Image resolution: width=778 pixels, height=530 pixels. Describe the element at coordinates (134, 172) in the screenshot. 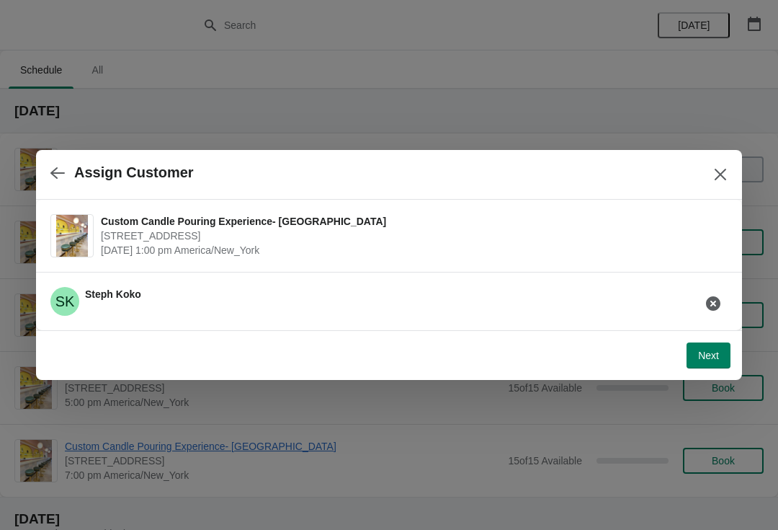

I see `h2: Assign Customer` at that location.